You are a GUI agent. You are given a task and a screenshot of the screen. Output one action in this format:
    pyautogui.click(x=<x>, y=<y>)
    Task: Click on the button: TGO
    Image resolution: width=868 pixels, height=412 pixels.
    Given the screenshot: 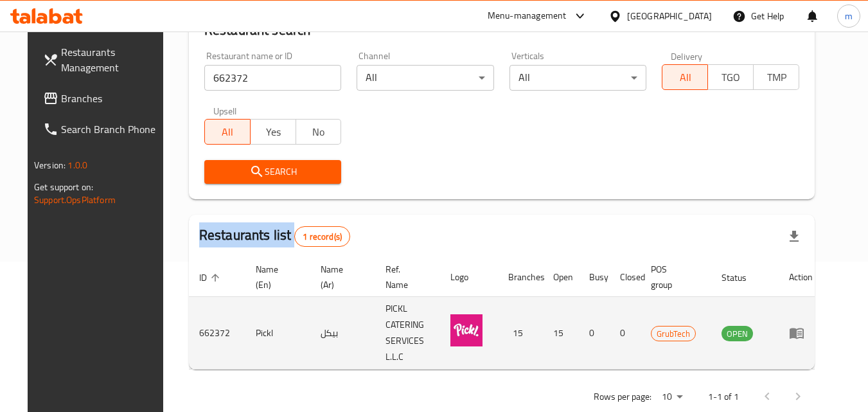 What is the action you would take?
    pyautogui.click(x=730, y=77)
    